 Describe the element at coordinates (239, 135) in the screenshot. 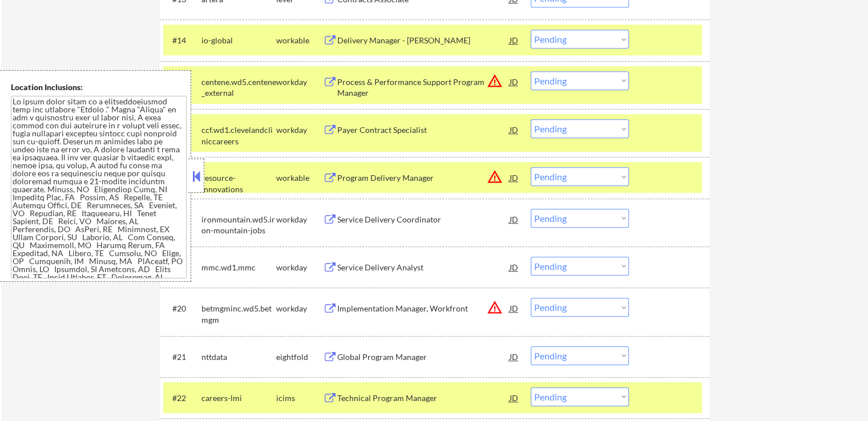

I see `div: ccf.wd1.clevelandcliniccareers` at that location.